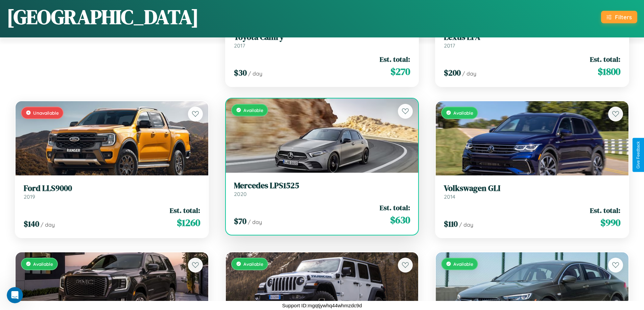  Describe the element at coordinates (619, 17) in the screenshot. I see `button: Filters` at that location.